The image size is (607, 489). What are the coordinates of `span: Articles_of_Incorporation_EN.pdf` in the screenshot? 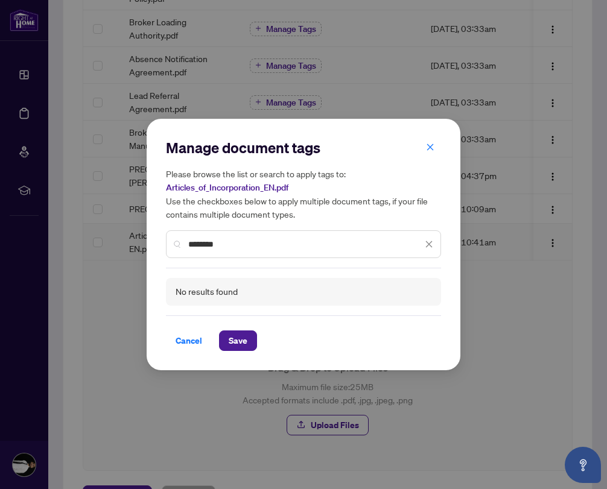 It's located at (227, 188).